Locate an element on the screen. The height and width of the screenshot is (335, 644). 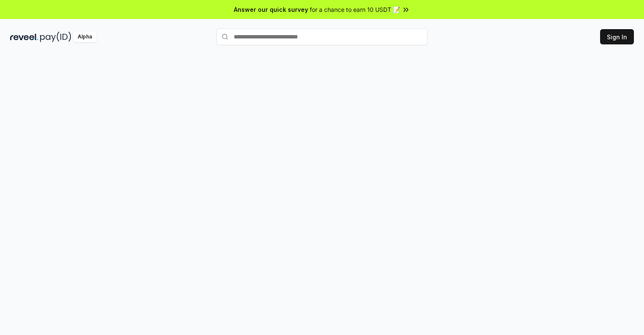
span: Answer our quick survey is located at coordinates (271, 9).